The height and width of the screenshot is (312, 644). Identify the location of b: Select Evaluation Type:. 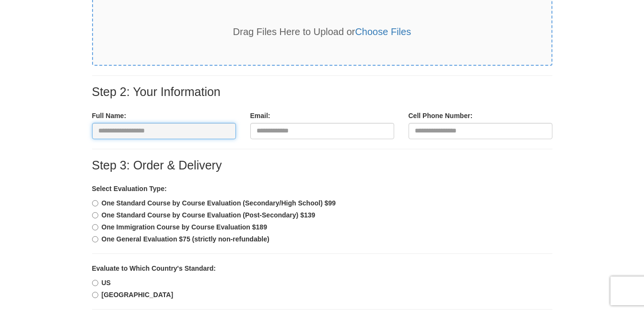
(129, 189).